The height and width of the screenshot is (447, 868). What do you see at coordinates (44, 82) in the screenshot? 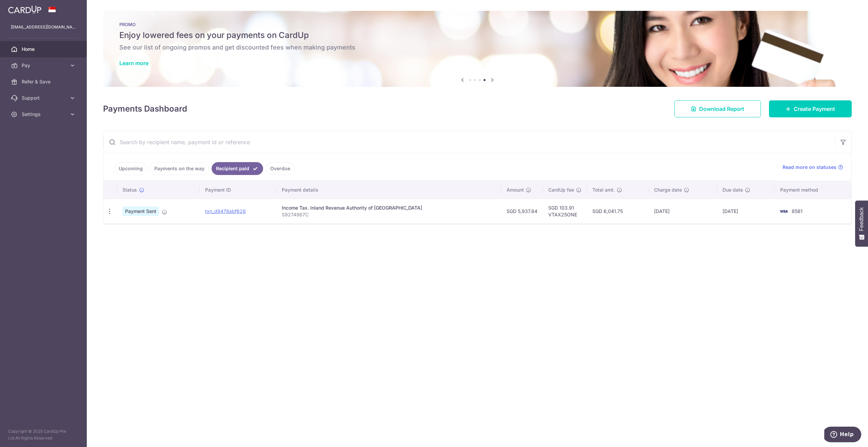
I see `span: Refer & Save` at bounding box center [44, 82].